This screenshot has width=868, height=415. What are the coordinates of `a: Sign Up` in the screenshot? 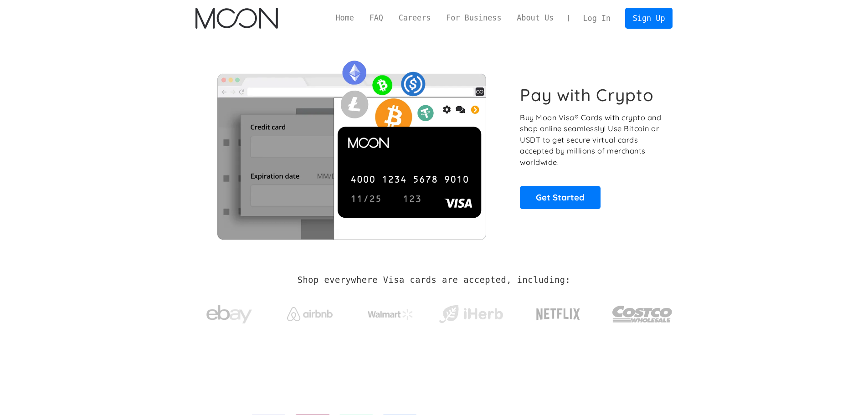 It's located at (649, 18).